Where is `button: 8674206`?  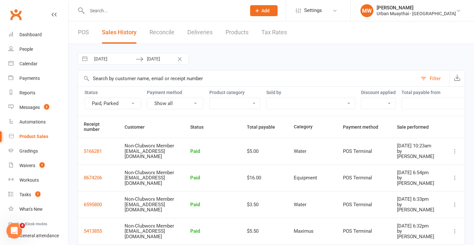 button: 8674206 is located at coordinates (93, 178).